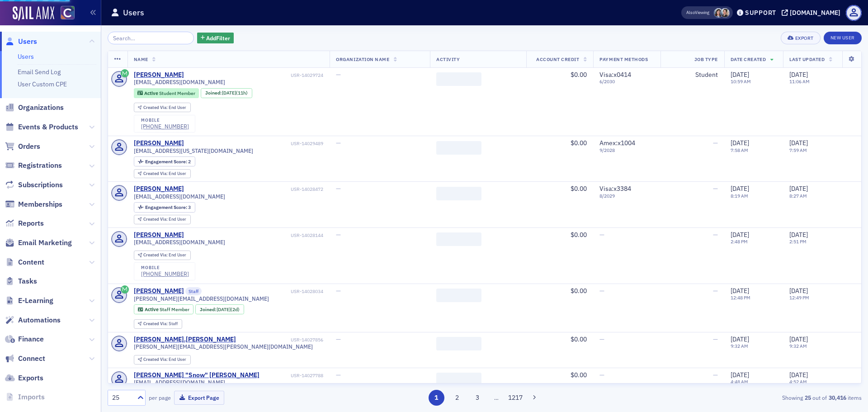 The image size is (868, 412). What do you see at coordinates (32, 358) in the screenshot?
I see `span: Connect` at bounding box center [32, 358].